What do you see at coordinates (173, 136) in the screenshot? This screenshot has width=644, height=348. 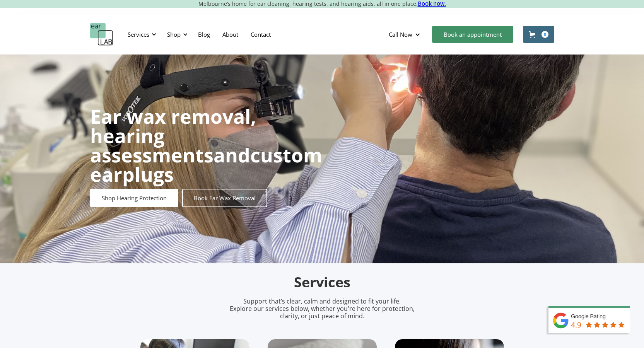 I see `strong: Ear wax removal, hearing assessments` at bounding box center [173, 136].